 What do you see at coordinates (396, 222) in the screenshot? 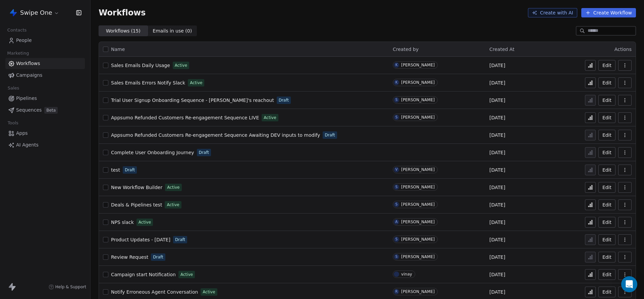
I see `div: A` at bounding box center [396, 222].